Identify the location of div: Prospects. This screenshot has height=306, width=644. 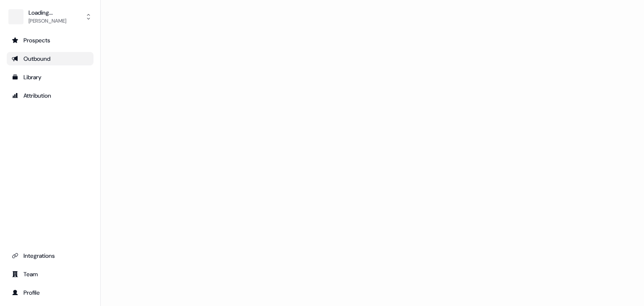
(50, 40).